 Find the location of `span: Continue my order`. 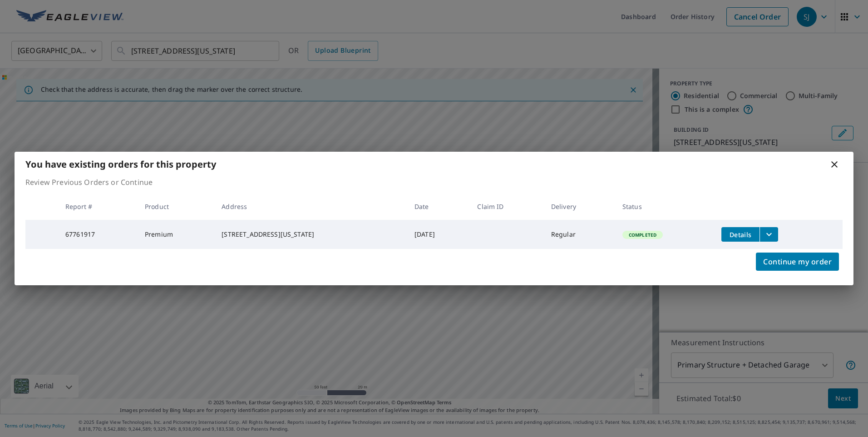

span: Continue my order is located at coordinates (797, 262).